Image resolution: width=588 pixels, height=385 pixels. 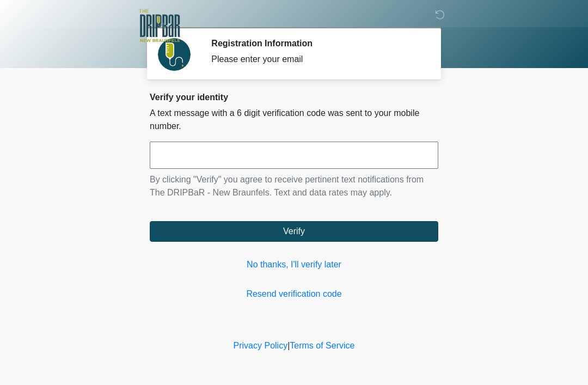 I want to click on div: Please enter your email, so click(x=316, y=59).